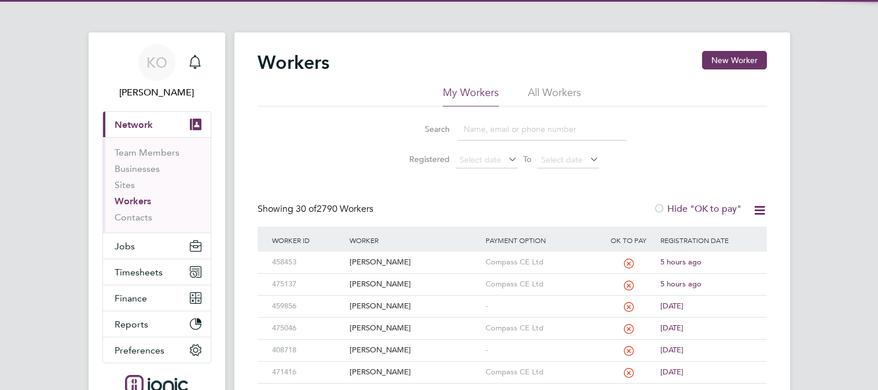  What do you see at coordinates (157, 298) in the screenshot?
I see `button: Finance` at bounding box center [157, 298].